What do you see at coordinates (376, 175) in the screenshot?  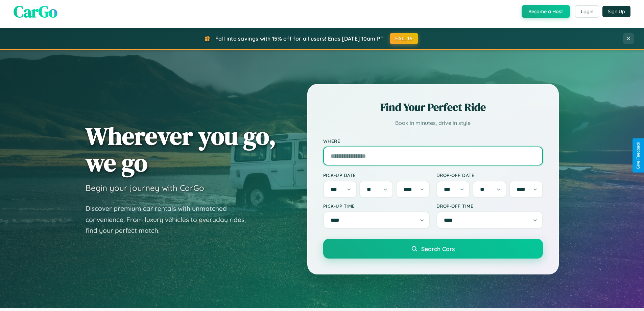 I see `label: Pick-up Date` at bounding box center [376, 175].